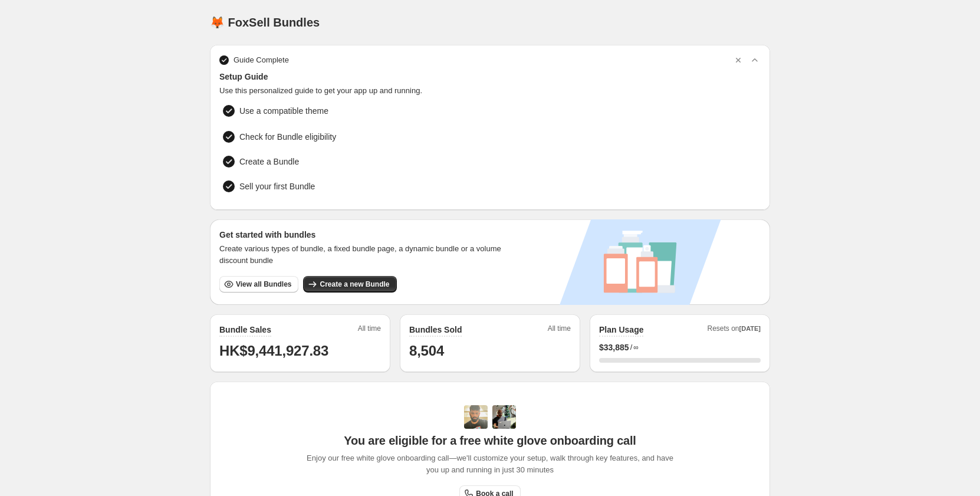  Describe the element at coordinates (265, 23) in the screenshot. I see `h1: 🦊 FoxSell Bundles` at that location.